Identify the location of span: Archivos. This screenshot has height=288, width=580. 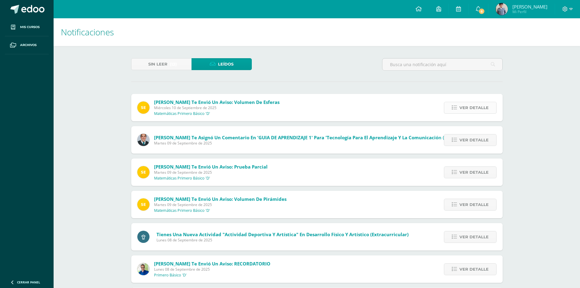
(28, 45).